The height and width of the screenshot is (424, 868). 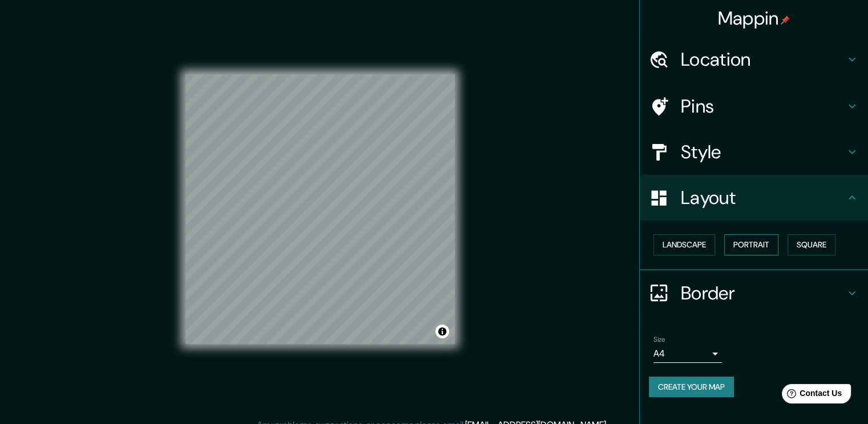 I want to click on span: Contact Us, so click(x=54, y=14).